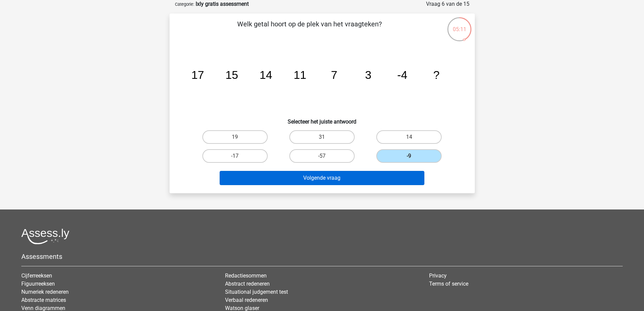 The width and height of the screenshot is (644, 311). I want to click on a: Privacy, so click(438, 275).